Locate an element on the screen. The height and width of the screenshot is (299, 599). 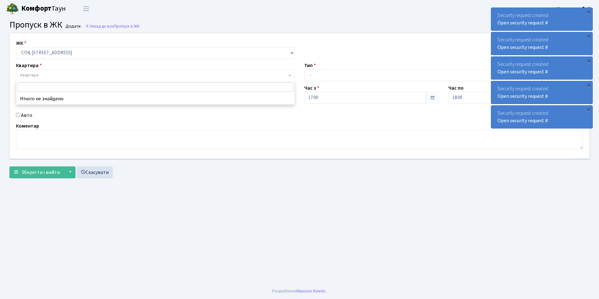
button: Зберегти і вийти is located at coordinates (37, 172).